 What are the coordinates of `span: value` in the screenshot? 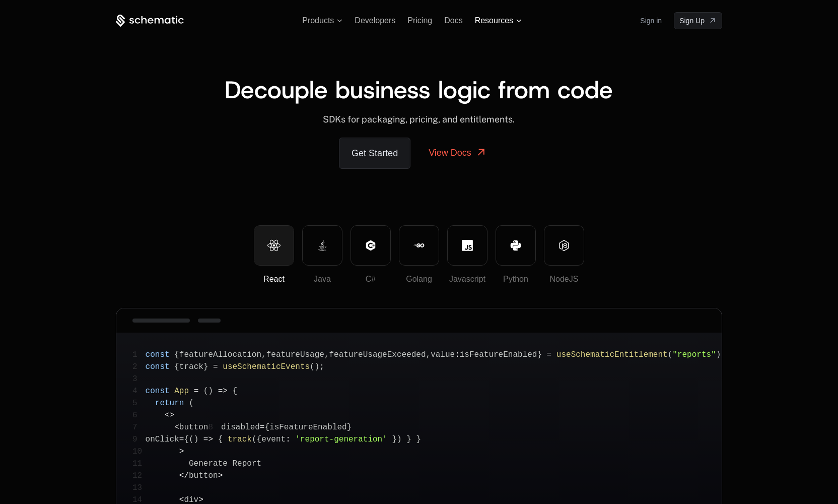 It's located at (443, 355).